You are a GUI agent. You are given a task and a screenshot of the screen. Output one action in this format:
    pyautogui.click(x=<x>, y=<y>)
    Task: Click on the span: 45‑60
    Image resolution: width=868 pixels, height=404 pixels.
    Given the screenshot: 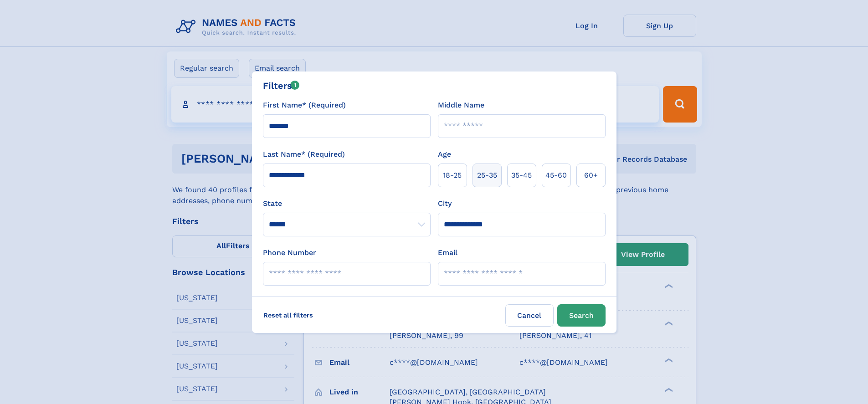 What is the action you would take?
    pyautogui.click(x=556, y=175)
    